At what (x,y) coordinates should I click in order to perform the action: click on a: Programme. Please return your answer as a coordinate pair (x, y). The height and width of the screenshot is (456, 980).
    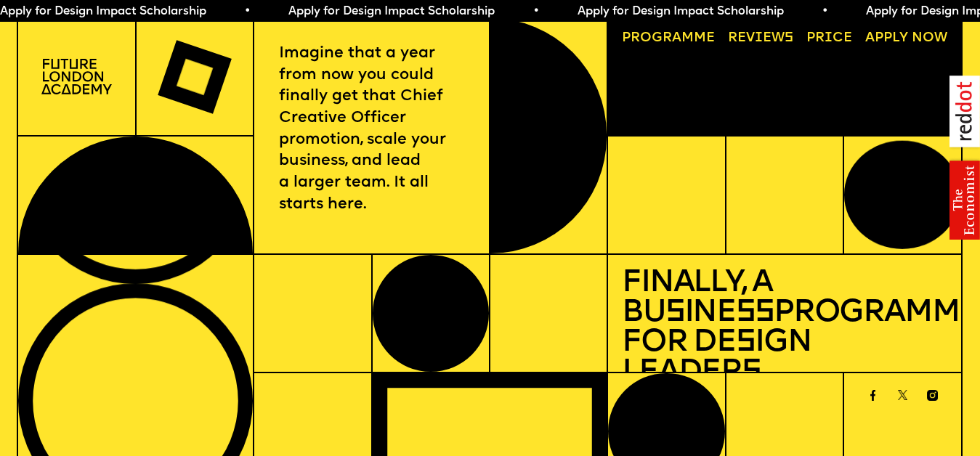
    Looking at the image, I should click on (668, 39).